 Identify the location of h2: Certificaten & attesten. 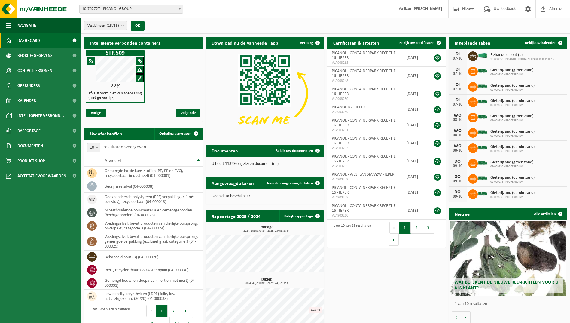
(356, 42).